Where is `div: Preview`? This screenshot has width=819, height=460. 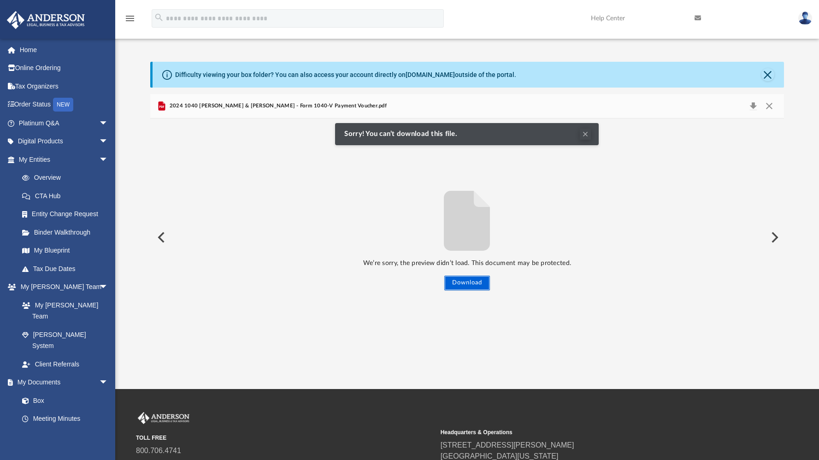
div: Preview is located at coordinates (467, 225).